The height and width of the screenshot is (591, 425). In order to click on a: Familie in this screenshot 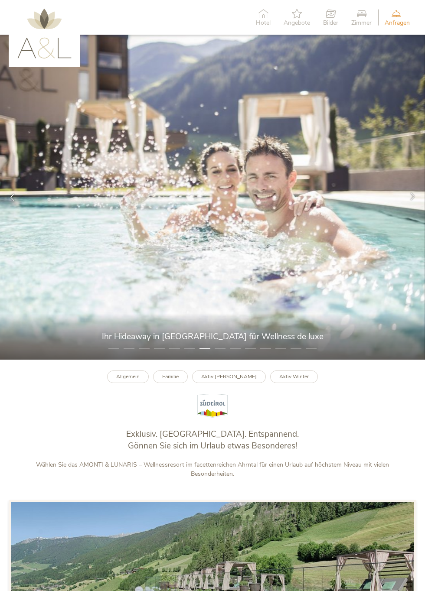, I will do `click(170, 377)`.